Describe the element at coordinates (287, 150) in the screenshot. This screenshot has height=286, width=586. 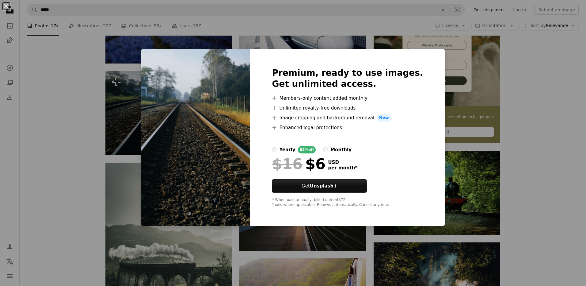
I see `div: yearly` at that location.